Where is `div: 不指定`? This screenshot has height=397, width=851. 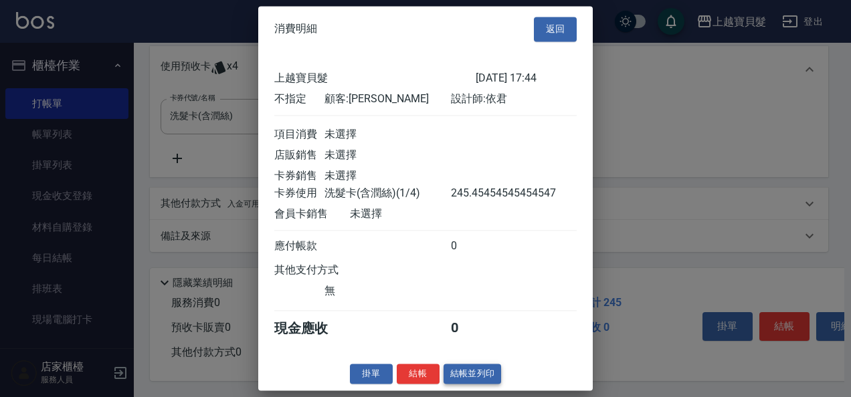
div: 不指定 is located at coordinates (299, 99).